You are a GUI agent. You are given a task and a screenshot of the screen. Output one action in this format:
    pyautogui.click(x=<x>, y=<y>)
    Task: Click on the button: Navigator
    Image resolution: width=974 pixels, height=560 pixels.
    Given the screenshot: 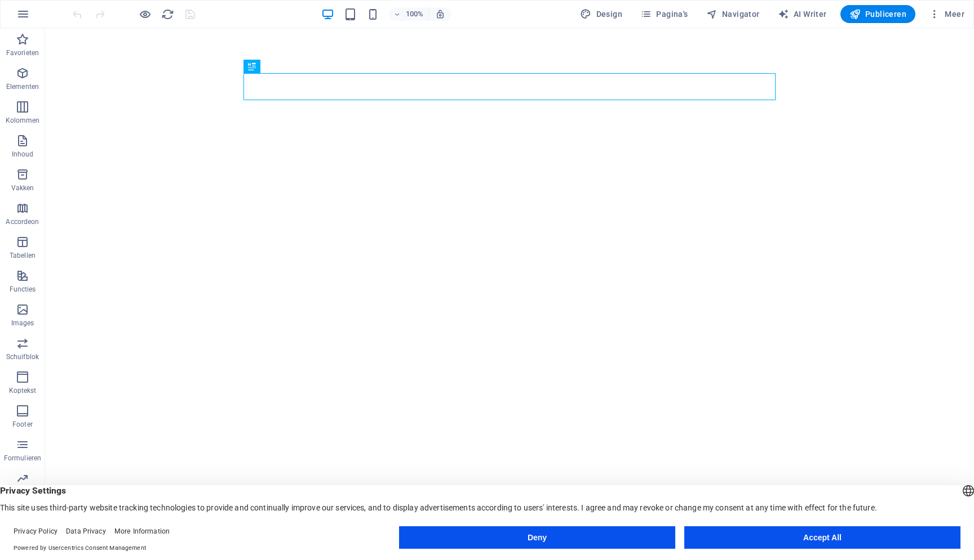 What is the action you would take?
    pyautogui.click(x=733, y=14)
    